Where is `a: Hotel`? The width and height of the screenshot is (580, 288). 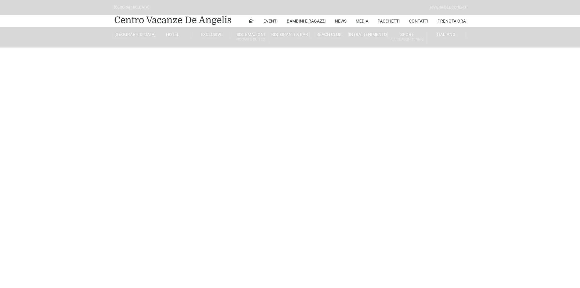
a: Hotel is located at coordinates (173, 34).